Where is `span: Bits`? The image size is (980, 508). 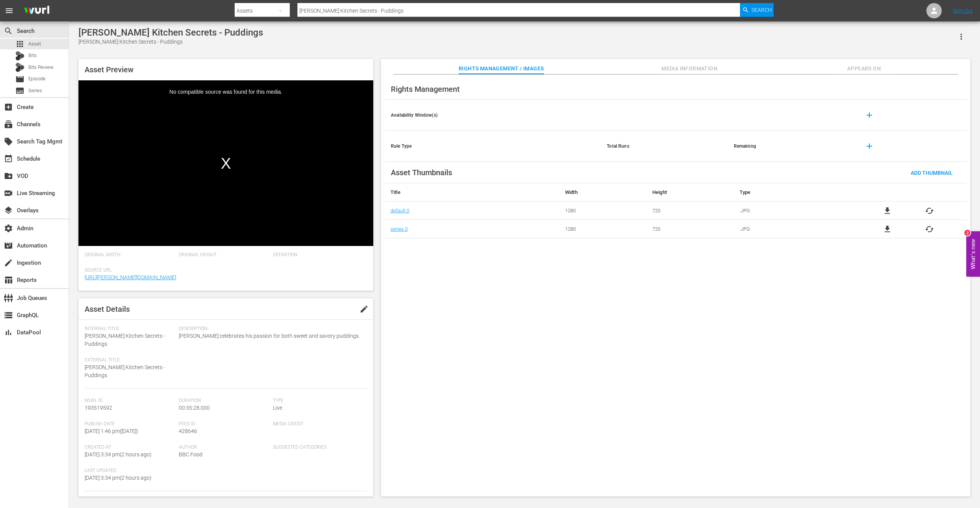
span: Bits is located at coordinates (33, 56).